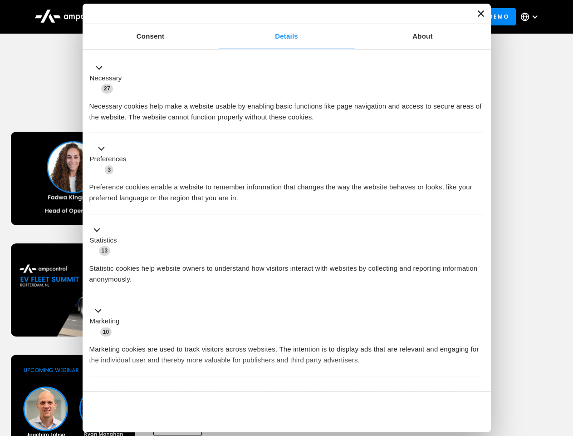  Describe the element at coordinates (106, 78) in the screenshot. I see `label: Necessary` at that location.